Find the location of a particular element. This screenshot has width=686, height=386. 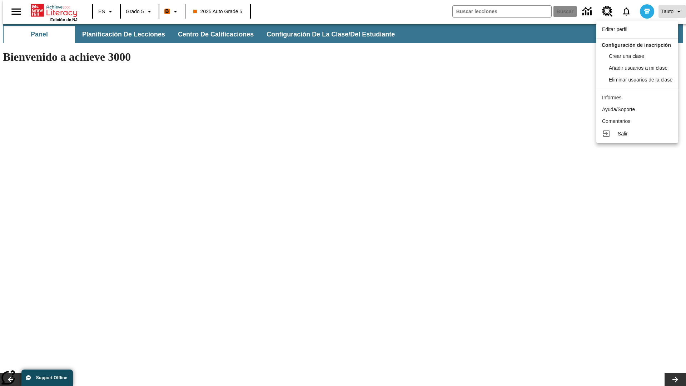

span: Crear una clase is located at coordinates (626, 56).